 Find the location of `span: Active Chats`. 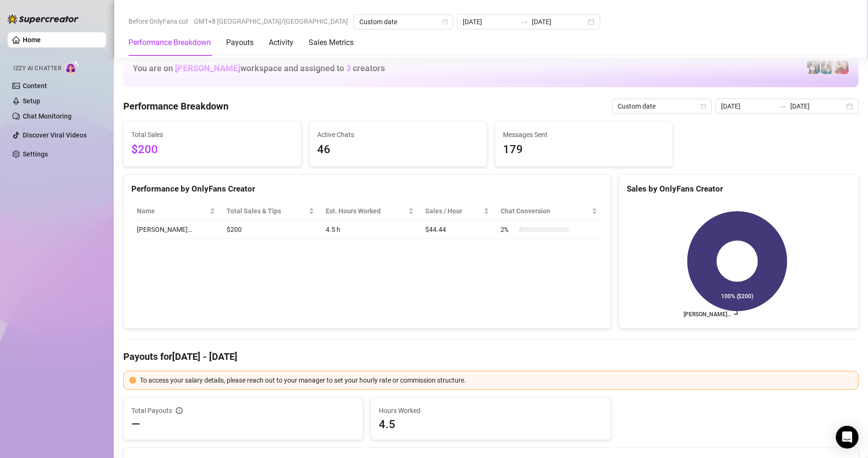

span: Active Chats is located at coordinates (398, 135).